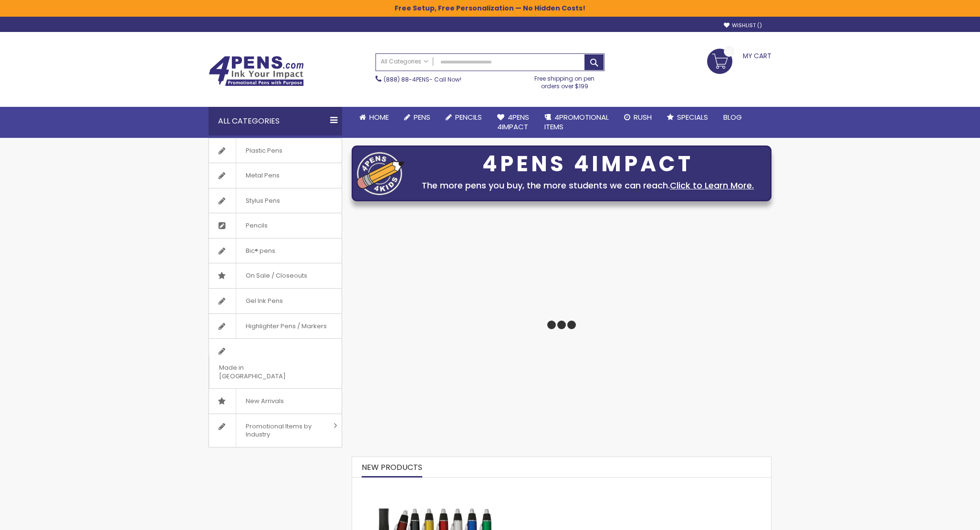  I want to click on a: Specials, so click(687, 117).